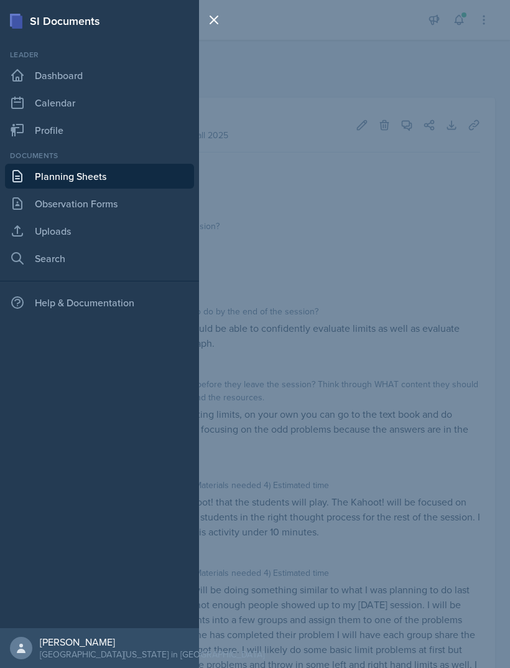 Image resolution: width=510 pixels, height=668 pixels. Describe the element at coordinates (100, 130) in the screenshot. I see `a: Profile` at that location.